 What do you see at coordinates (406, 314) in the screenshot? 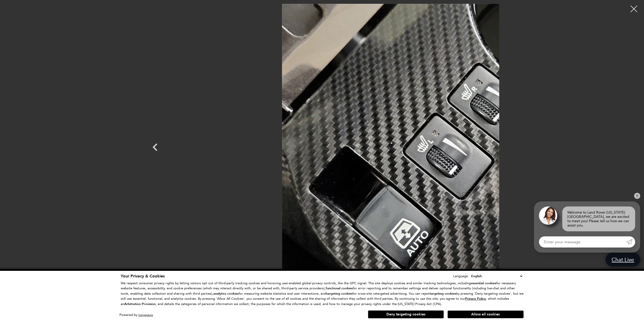
I see `button: Deny targeting cookies` at bounding box center [406, 314].